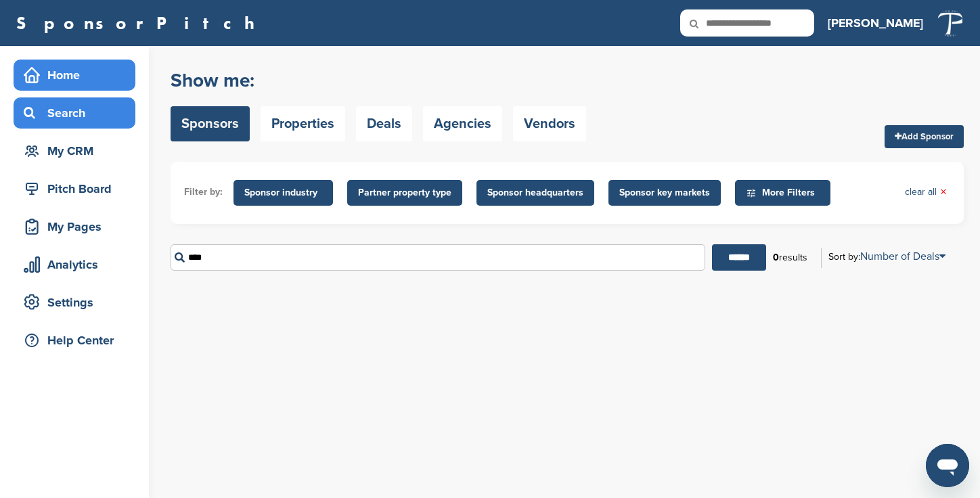 The height and width of the screenshot is (498, 980). Describe the element at coordinates (790, 258) in the screenshot. I see `div: results` at that location.